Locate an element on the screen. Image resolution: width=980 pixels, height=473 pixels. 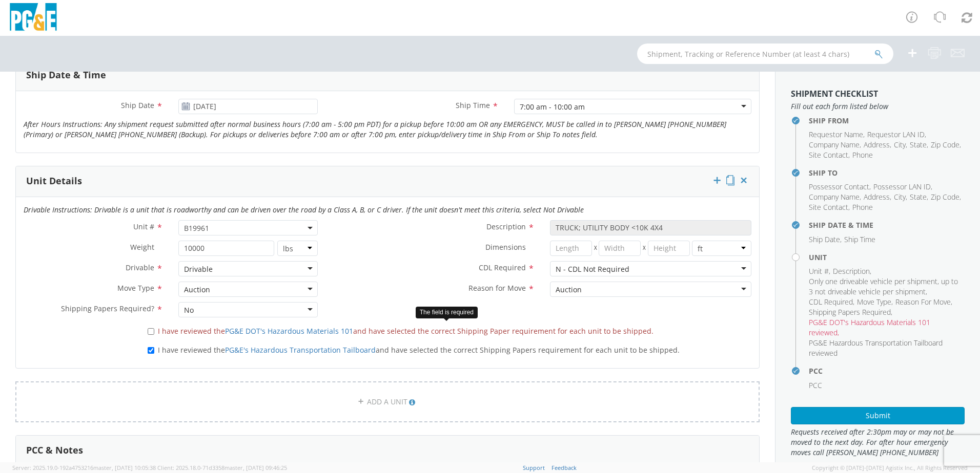
h4: Ship Date & Time is located at coordinates (887, 225).